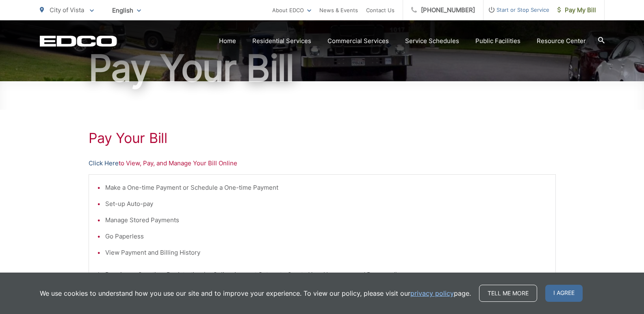 The width and height of the screenshot is (644, 314). Describe the element at coordinates (508, 294) in the screenshot. I see `a: Tell me more` at that location.